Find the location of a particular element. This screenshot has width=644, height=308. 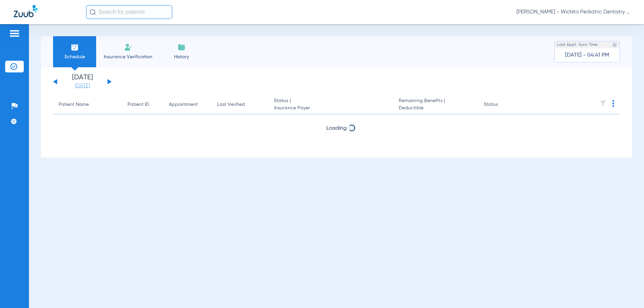

th: Status is located at coordinates (501, 105).